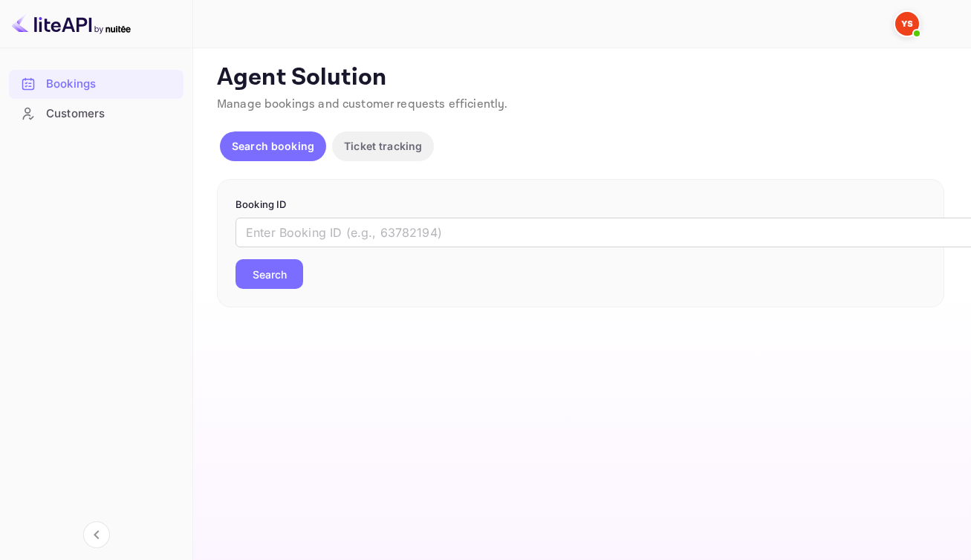 The image size is (971, 560). I want to click on a: Bookings, so click(96, 83).